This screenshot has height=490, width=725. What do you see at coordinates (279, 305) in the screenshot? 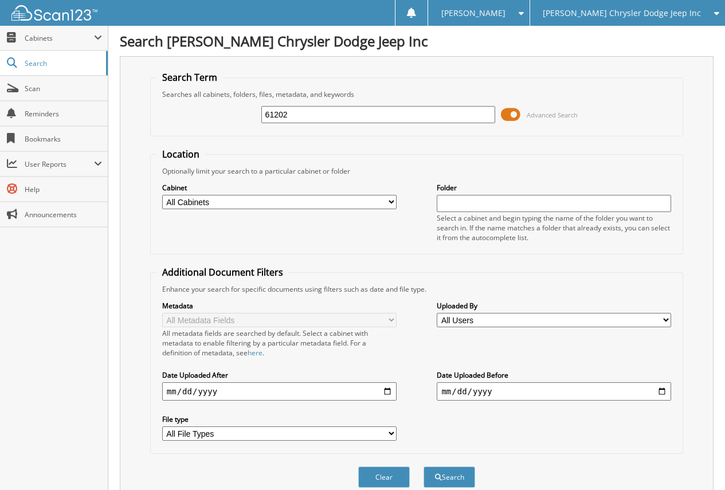
I see `label: Metadata` at bounding box center [279, 305].